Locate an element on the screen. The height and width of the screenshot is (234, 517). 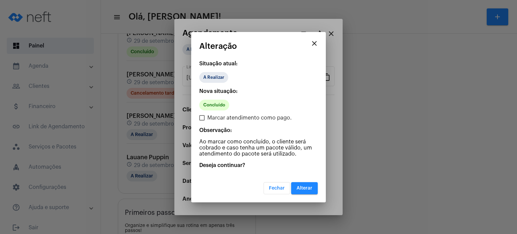
span: Marcar atendimento como pago. is located at coordinates (249, 118).